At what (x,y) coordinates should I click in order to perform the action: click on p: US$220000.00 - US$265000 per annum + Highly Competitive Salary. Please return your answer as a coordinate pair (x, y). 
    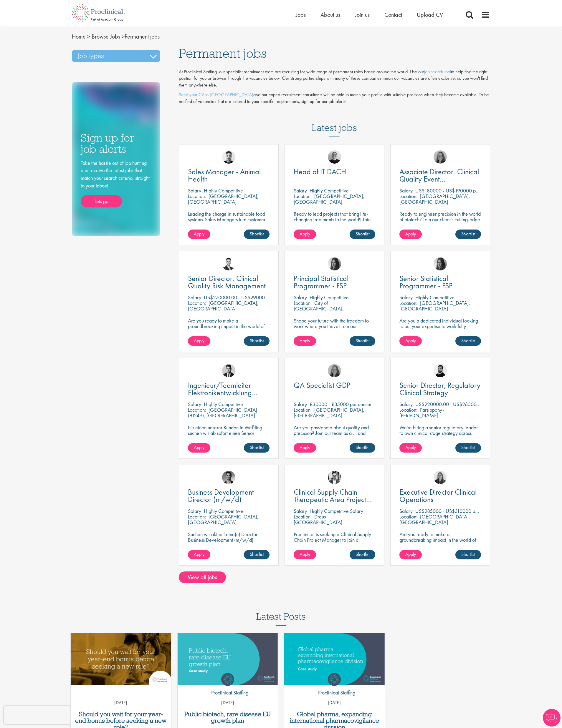
    Looking at the image, I should click on (487, 404).